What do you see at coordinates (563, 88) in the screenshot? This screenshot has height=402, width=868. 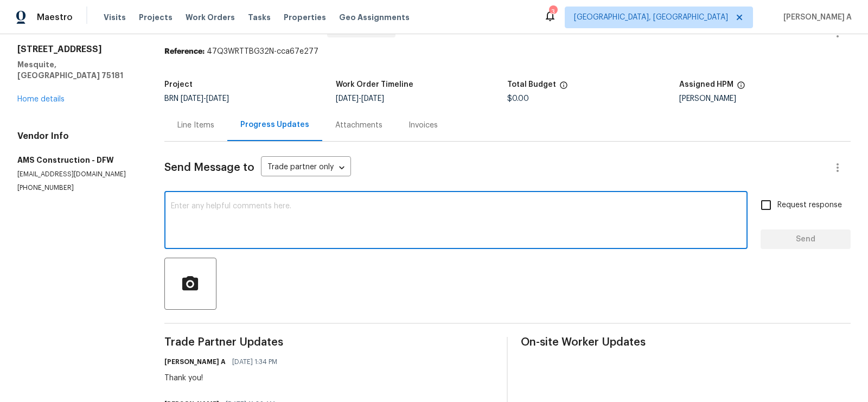 I see `span: The total cost of line items that have been proposed by Opendoor. This sum includes line items th...` at bounding box center [563, 88].